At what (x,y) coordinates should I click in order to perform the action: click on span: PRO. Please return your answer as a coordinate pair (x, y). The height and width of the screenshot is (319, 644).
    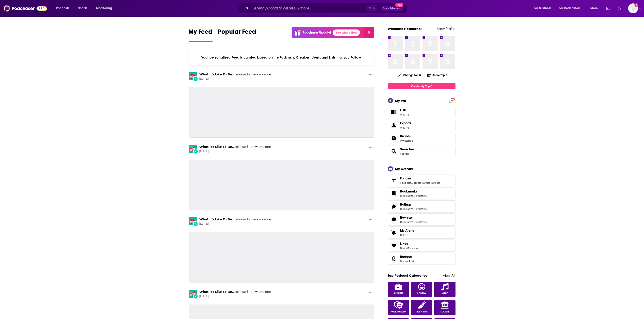
    Looking at the image, I should click on (452, 101).